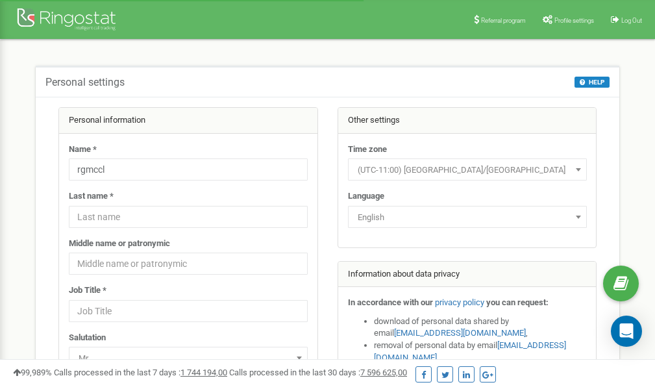 This screenshot has width=655, height=389. What do you see at coordinates (188, 264) in the screenshot?
I see `input: Middle name or patronymic` at bounding box center [188, 264].